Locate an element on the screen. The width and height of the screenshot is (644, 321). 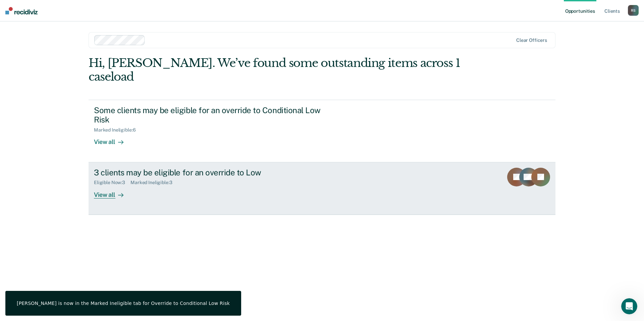
div: Eligible Now : 3 is located at coordinates (112, 183).